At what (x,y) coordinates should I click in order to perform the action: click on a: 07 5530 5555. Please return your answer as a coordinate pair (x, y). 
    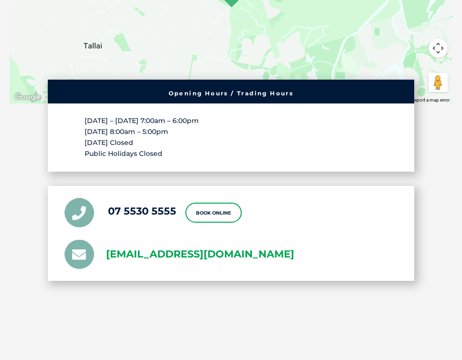
    Looking at the image, I should click on (142, 211).